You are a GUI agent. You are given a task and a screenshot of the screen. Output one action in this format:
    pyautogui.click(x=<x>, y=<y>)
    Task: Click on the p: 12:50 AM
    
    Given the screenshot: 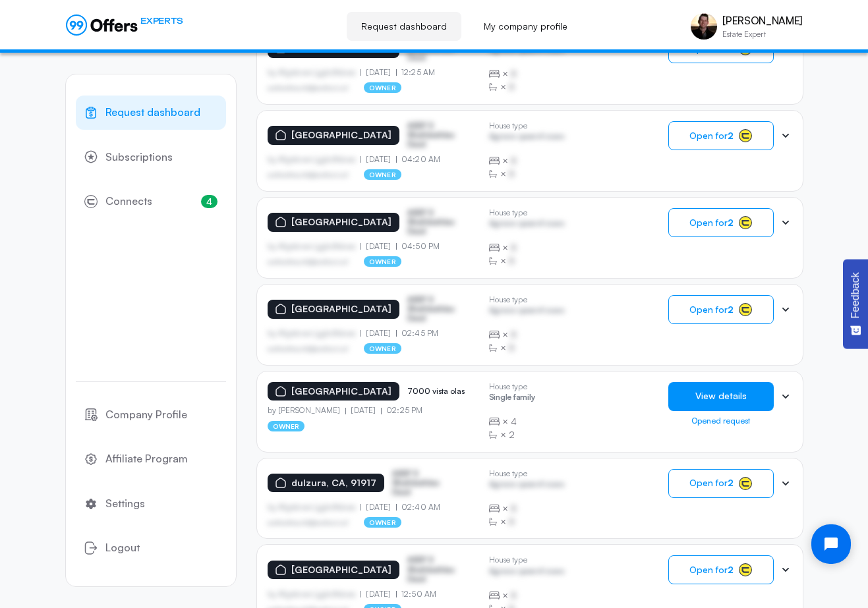 What is the action you would take?
    pyautogui.click(x=416, y=594)
    